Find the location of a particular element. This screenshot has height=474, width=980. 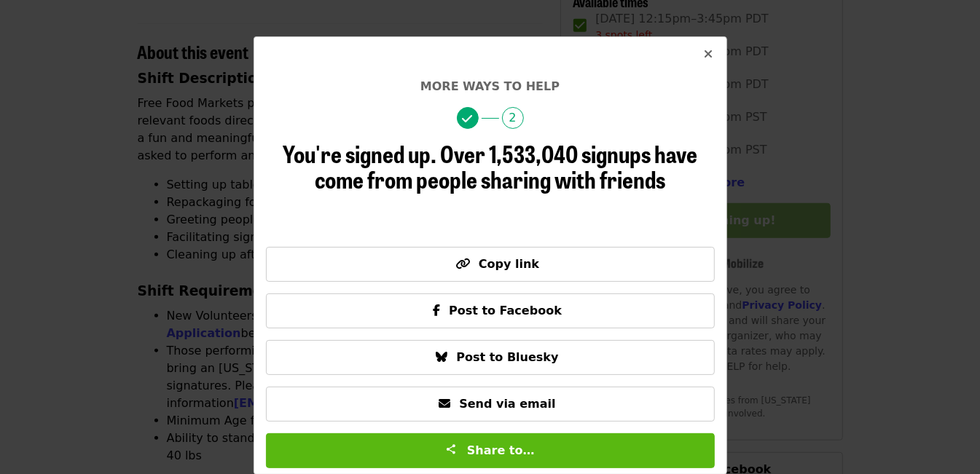

span: Post to Bluesky is located at coordinates (507, 357).